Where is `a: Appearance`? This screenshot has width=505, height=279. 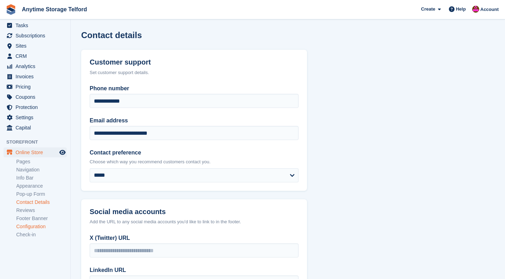 a: Appearance is located at coordinates (41, 186).